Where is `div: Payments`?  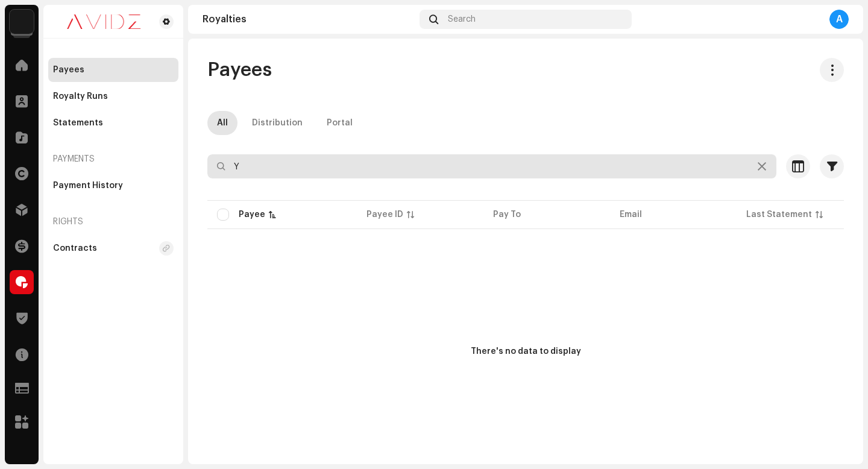
div: Payments is located at coordinates (113, 159).